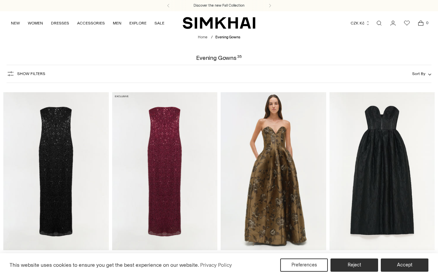 The width and height of the screenshot is (438, 277). Describe the element at coordinates (35, 23) in the screenshot. I see `a: WOMEN` at that location.